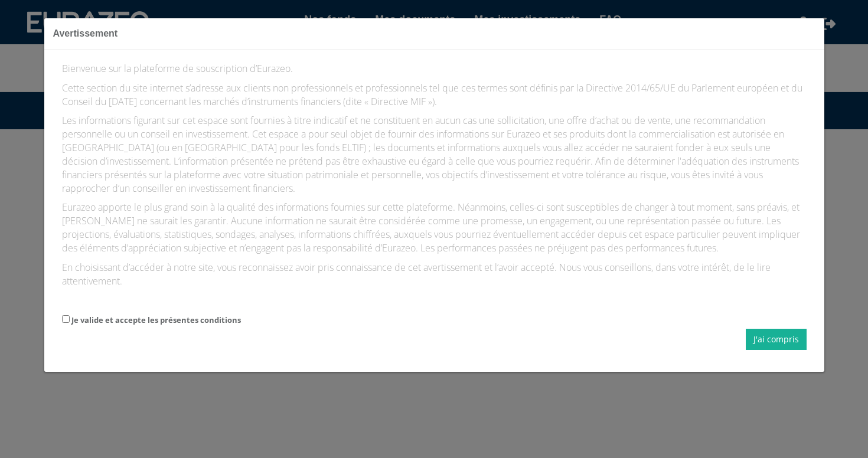 The width and height of the screenshot is (868, 458). What do you see at coordinates (434, 33) in the screenshot?
I see `h3: Avertissement` at bounding box center [434, 33].